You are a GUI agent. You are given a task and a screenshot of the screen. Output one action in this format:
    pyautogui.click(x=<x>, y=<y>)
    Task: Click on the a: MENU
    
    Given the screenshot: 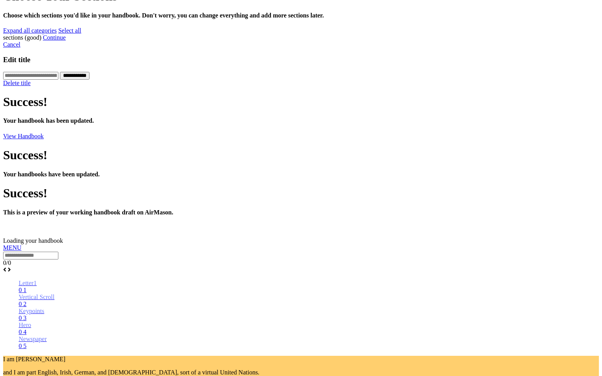 What is the action you would take?
    pyautogui.click(x=12, y=248)
    